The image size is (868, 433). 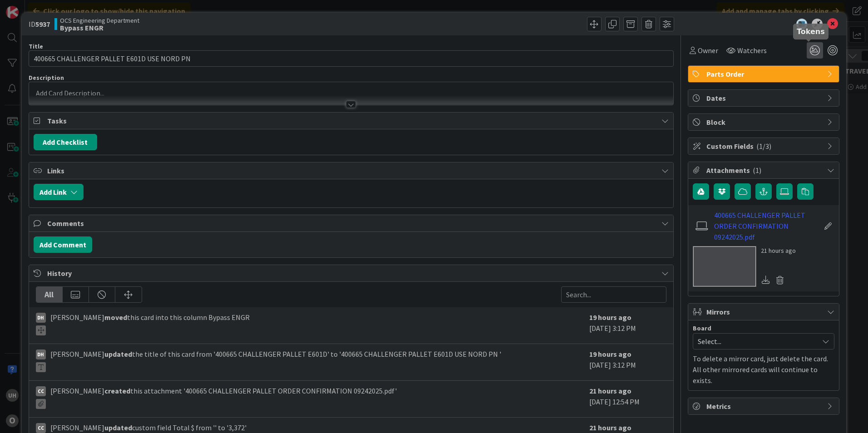 What do you see at coordinates (766, 280) in the screenshot?
I see `div: Download` at bounding box center [766, 280].